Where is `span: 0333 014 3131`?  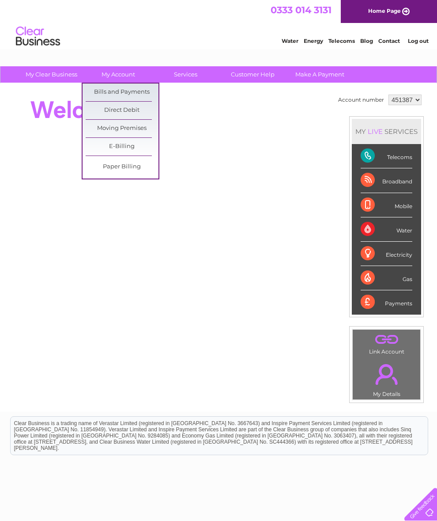
span: 0333 014 3131 is located at coordinates (301, 10).